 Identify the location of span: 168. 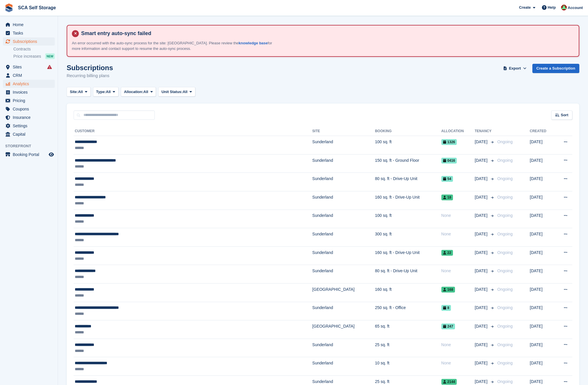
(448, 289).